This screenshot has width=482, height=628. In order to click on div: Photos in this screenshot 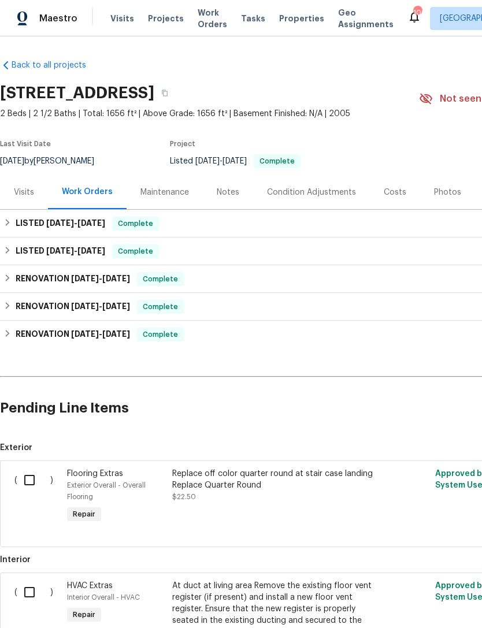, I will do `click(447, 193)`.